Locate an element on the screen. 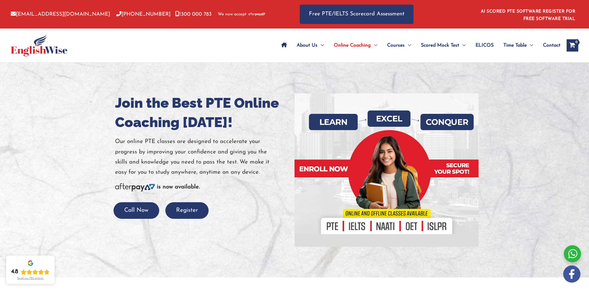 The height and width of the screenshot is (290, 589). a: 1300 000 783 is located at coordinates (193, 14).